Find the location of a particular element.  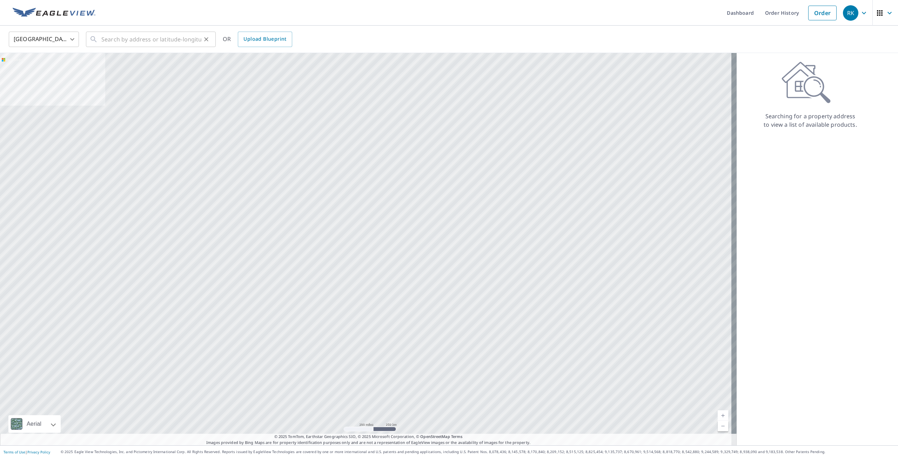

button: Clear is located at coordinates (206, 39).